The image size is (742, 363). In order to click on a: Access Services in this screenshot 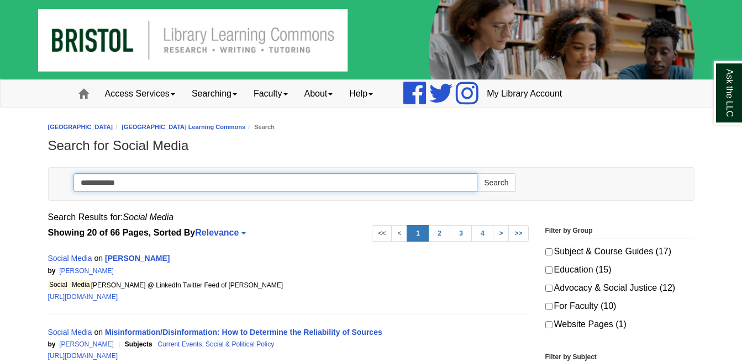, I will do `click(140, 94)`.